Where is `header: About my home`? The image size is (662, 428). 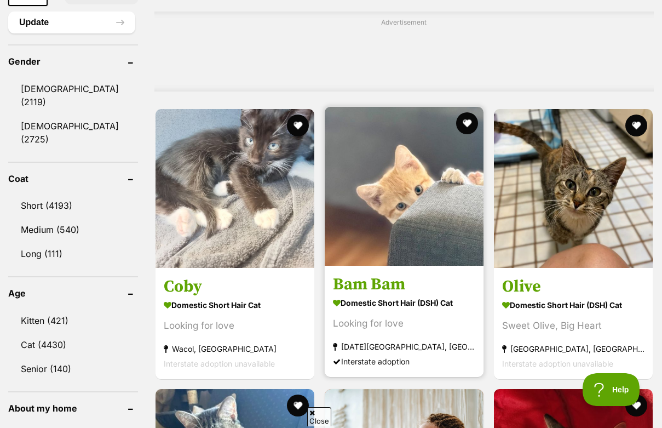
header: About my home is located at coordinates (73, 408).